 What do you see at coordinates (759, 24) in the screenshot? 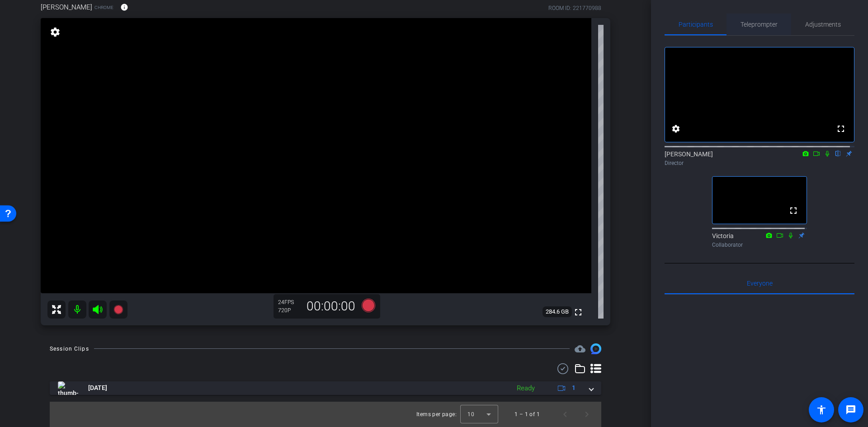
I see `span: Teleprompter` at bounding box center [759, 24].